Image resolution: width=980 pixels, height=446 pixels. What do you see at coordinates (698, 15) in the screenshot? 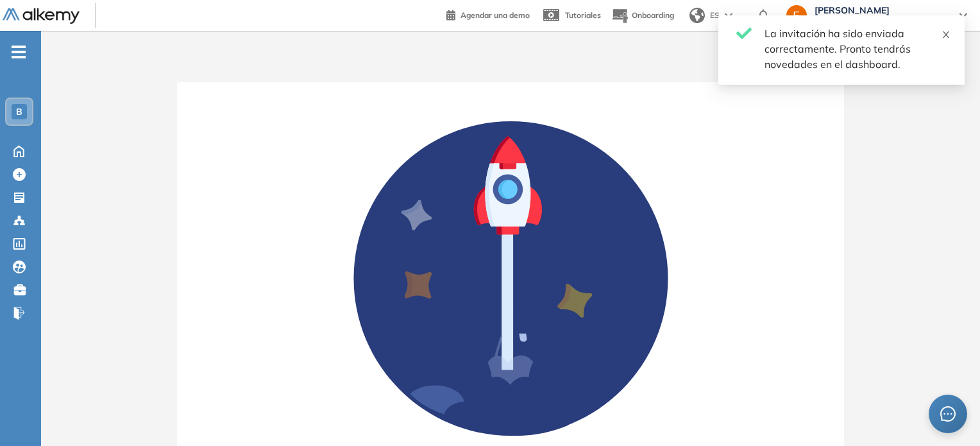
I see `img: world` at bounding box center [698, 15].